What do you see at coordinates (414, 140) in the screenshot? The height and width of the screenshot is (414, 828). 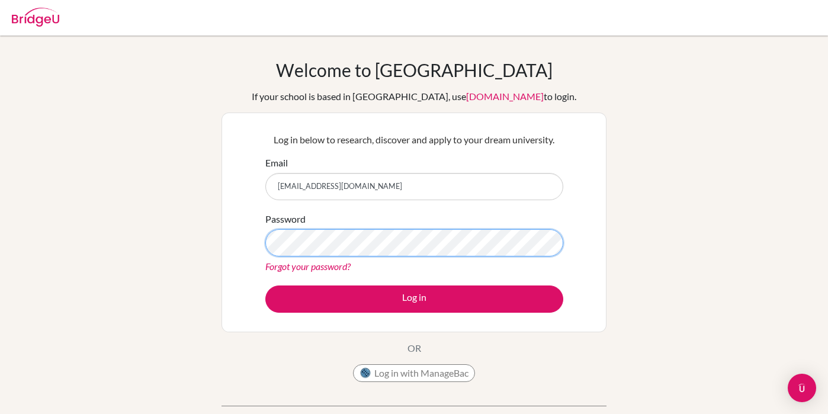 I see `p: Log in below to research, discover and apply to your dream university.` at bounding box center [414, 140].